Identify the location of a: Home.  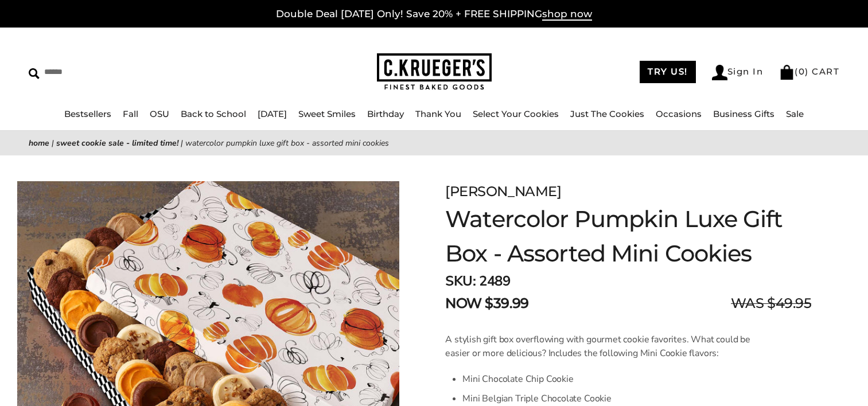
(39, 143).